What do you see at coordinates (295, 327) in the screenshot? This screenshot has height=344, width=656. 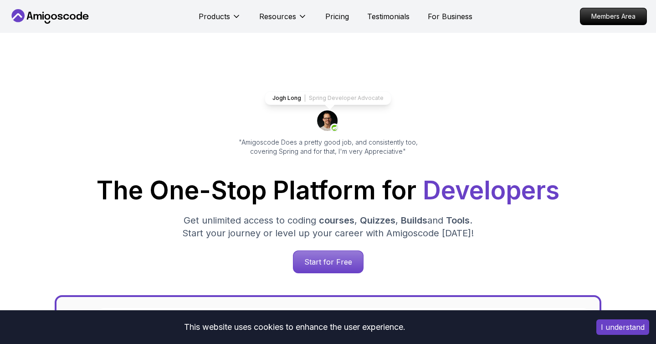 I see `div: This website uses cookies to enhance the user experience.` at bounding box center [295, 327].